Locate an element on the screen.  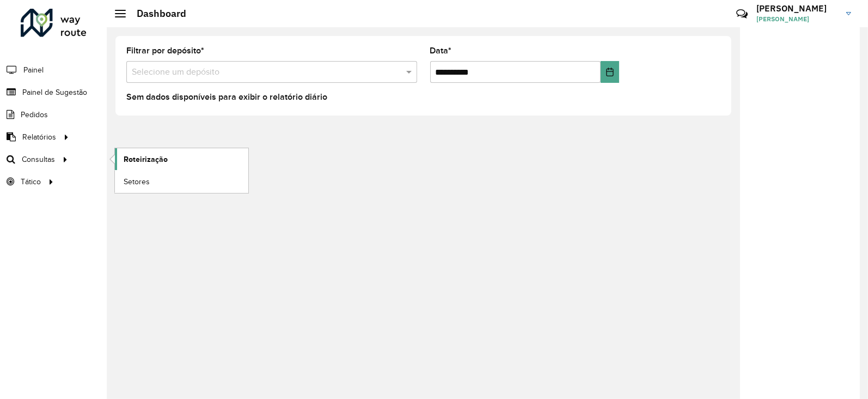
span: Painel is located at coordinates (33, 70).